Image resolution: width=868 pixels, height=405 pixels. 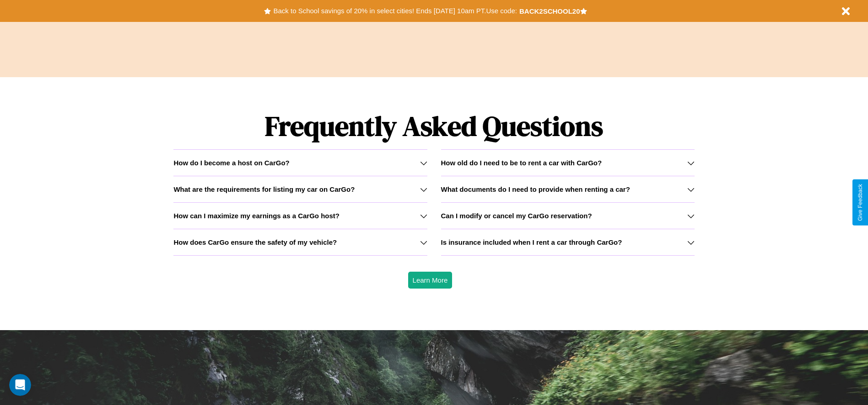 I want to click on div: Give Feedback, so click(x=860, y=202).